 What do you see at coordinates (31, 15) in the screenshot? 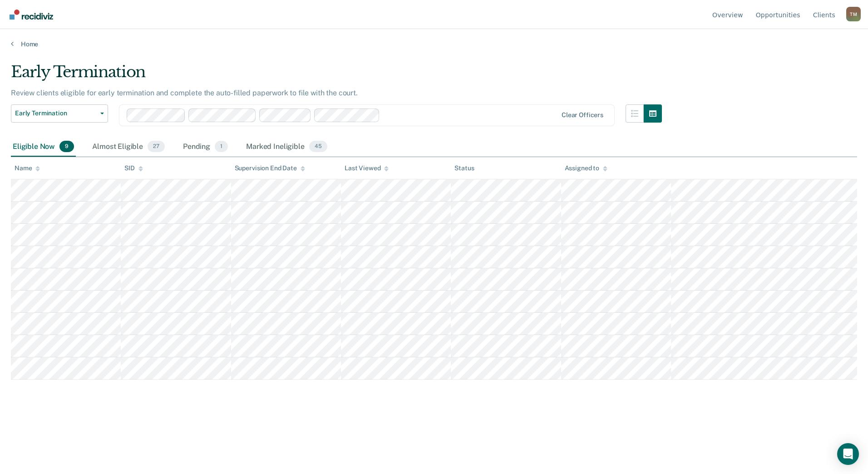
I see `img: Recidiviz` at bounding box center [31, 15].